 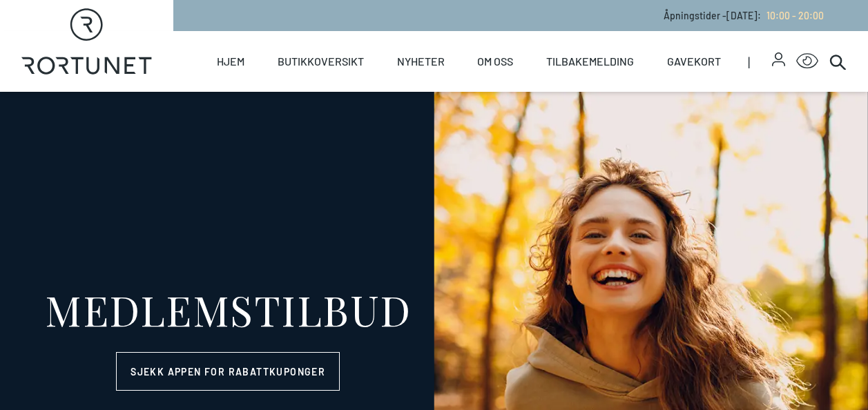 I want to click on a: Hjem, so click(x=231, y=62).